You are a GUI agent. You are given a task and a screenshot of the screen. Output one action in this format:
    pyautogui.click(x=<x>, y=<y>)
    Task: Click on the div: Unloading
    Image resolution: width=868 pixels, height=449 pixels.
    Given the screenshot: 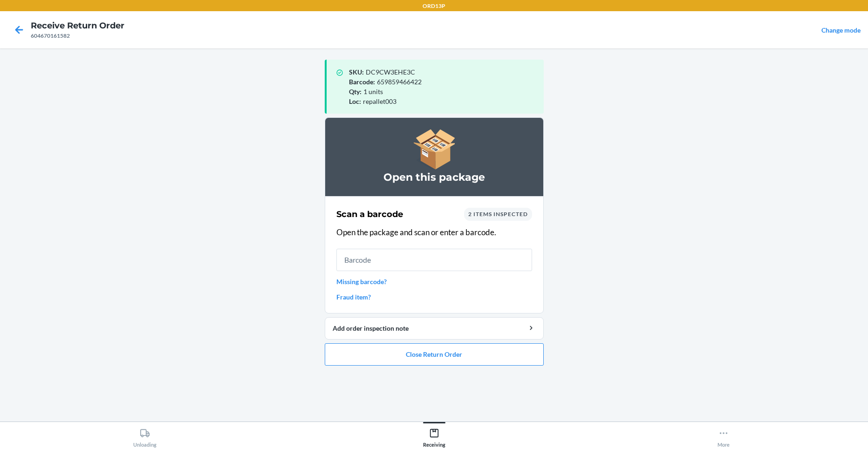 What is the action you would take?
    pyautogui.click(x=145, y=436)
    